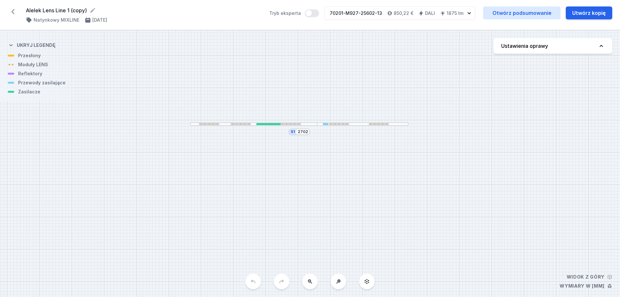 The image size is (620, 297). Describe the element at coordinates (430, 13) in the screenshot. I see `h4: DALI` at that location.